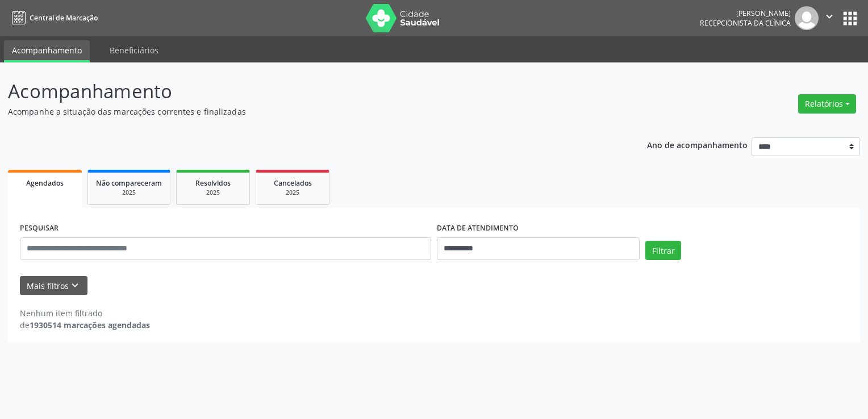  I want to click on label: PESQUISAR, so click(39, 228).